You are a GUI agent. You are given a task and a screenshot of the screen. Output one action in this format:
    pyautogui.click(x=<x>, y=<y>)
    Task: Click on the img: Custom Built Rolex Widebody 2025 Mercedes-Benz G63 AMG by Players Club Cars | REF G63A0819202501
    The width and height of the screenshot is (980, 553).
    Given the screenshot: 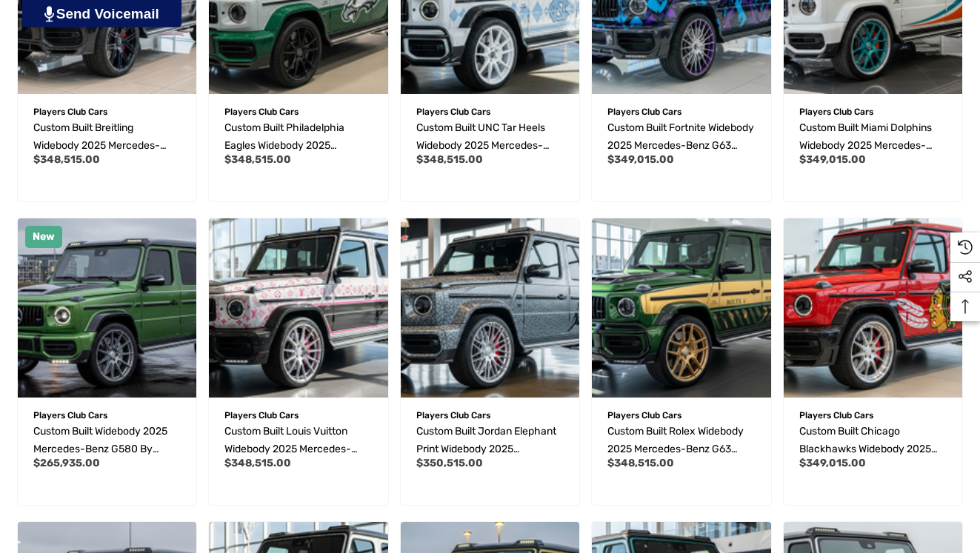 What is the action you would take?
    pyautogui.click(x=682, y=308)
    